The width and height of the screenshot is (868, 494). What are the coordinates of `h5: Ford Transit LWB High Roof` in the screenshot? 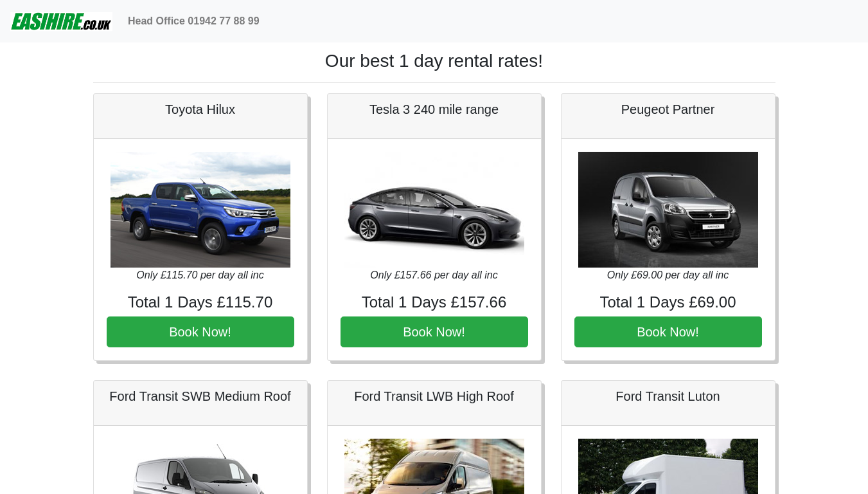 It's located at (434, 396).